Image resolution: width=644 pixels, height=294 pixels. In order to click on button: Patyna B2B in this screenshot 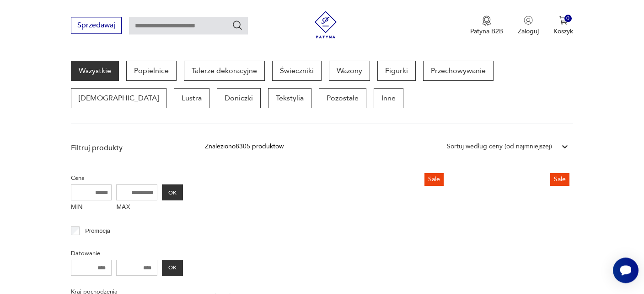, I will do `click(487, 26)`.